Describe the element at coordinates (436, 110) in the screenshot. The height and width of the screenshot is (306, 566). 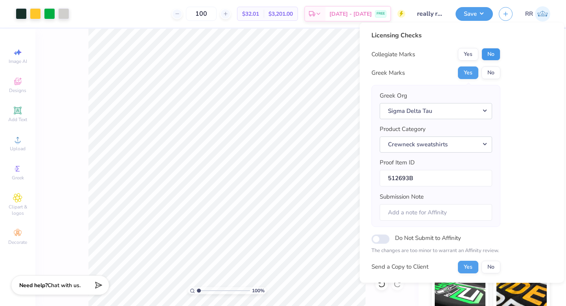
I see `button: Sigma Delta Tau` at that location.